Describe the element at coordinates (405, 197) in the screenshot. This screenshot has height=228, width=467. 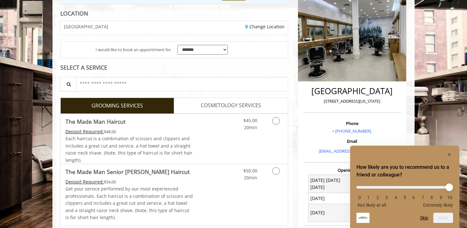
I see `li: 5` at that location.